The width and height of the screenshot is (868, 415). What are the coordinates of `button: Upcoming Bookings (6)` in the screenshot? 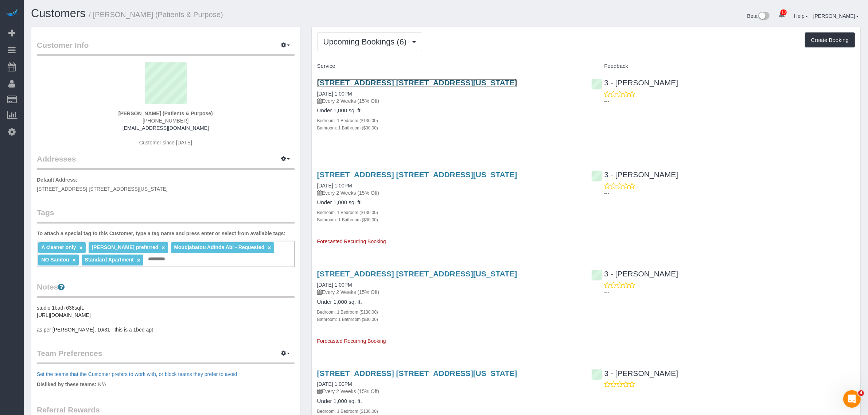 It's located at (370, 42).